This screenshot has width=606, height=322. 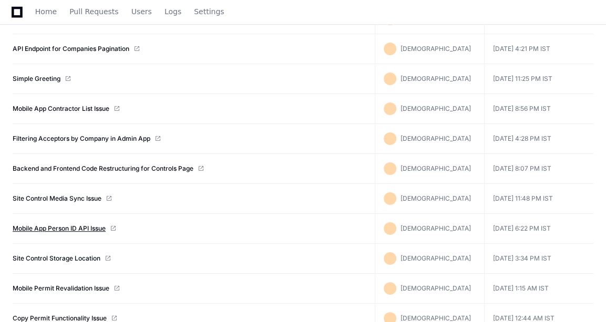 I want to click on a: Mobile Permit Revalidation Issue, so click(x=61, y=288).